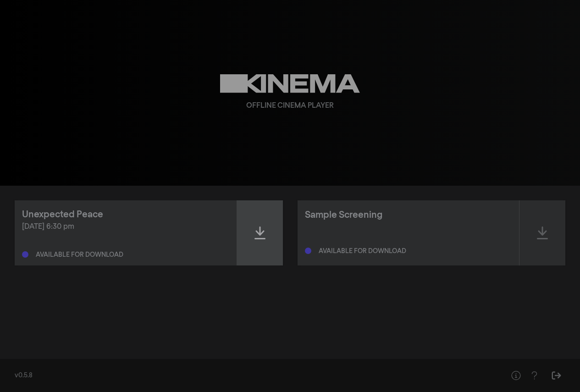 The width and height of the screenshot is (580, 392). I want to click on div: Offline Cinema Player, so click(290, 106).